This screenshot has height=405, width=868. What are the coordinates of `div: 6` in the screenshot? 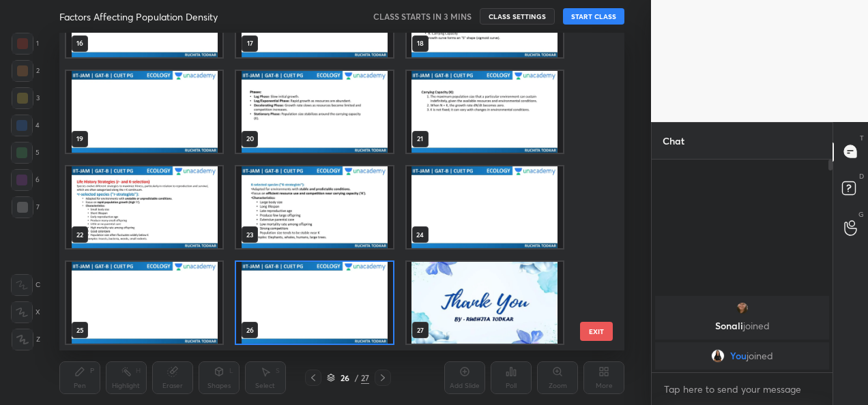 It's located at (26, 180).